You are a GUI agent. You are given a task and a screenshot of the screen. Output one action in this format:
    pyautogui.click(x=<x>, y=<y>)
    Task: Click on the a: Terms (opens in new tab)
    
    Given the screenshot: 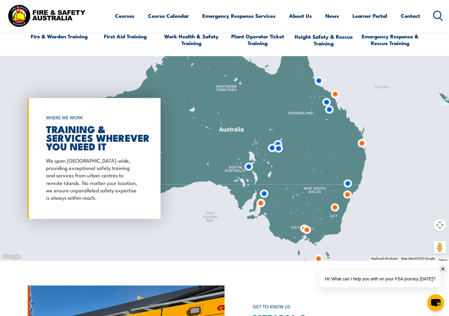 What is the action you would take?
    pyautogui.click(x=442, y=260)
    